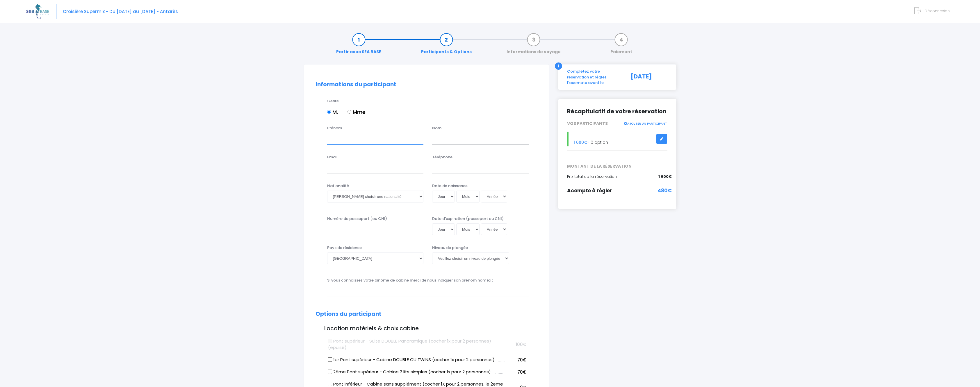 The width and height of the screenshot is (980, 387). What do you see at coordinates (621, 46) in the screenshot?
I see `a: Paiement` at bounding box center [621, 46].